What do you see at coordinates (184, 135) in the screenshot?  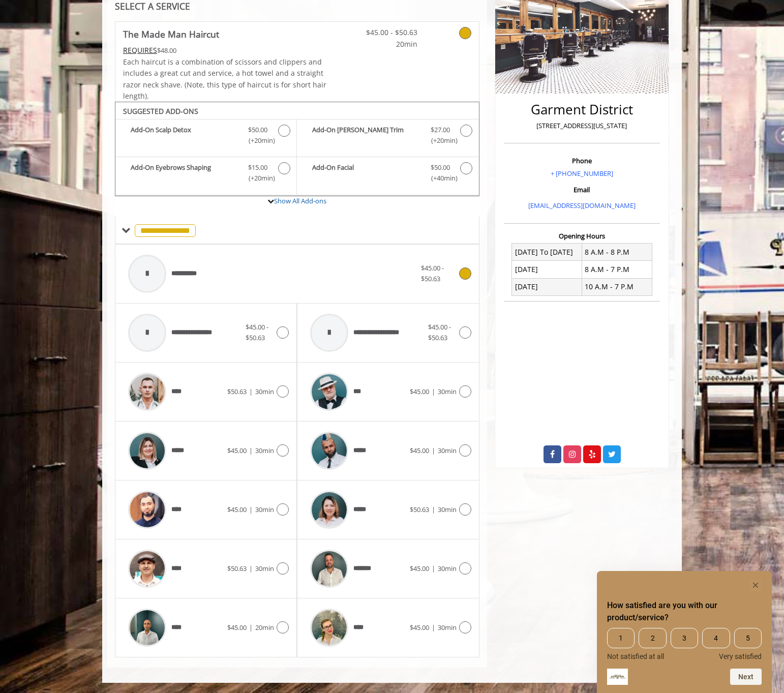 I see `b: Add-On Scalp Detox` at bounding box center [184, 135].